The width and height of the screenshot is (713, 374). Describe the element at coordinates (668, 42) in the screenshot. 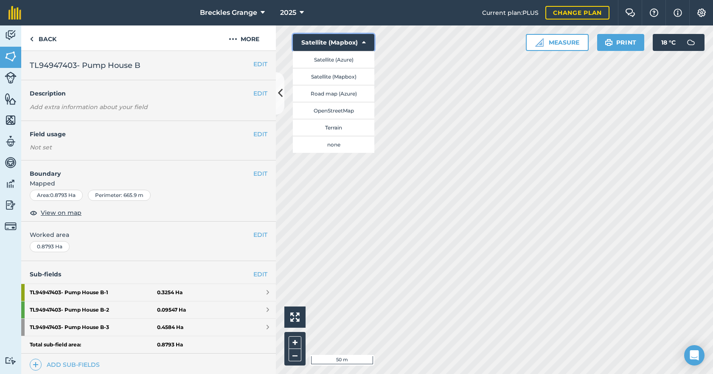

I see `span: 18 ° C` at that location.